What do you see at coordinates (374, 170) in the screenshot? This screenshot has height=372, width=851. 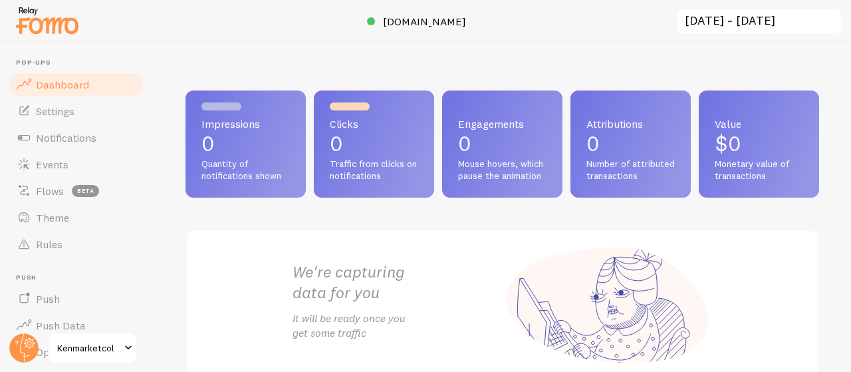 I see `span: Traffic from clicks on notifications` at bounding box center [374, 170].